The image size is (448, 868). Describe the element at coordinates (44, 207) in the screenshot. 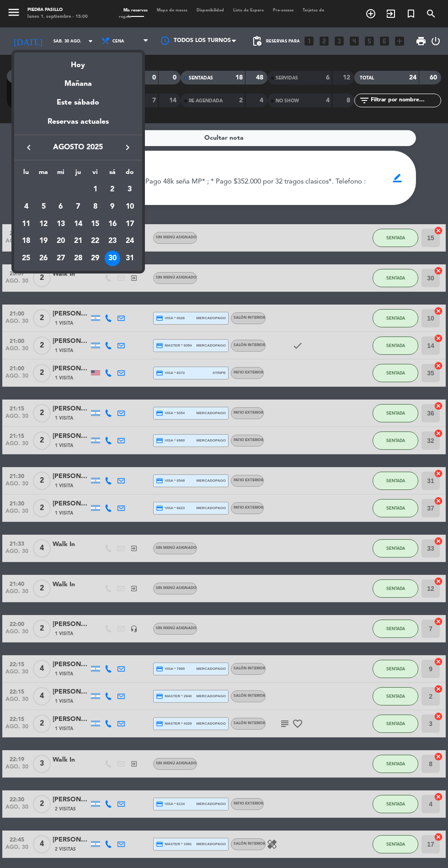

I see `td: 5 de agosto de 2025` at that location.